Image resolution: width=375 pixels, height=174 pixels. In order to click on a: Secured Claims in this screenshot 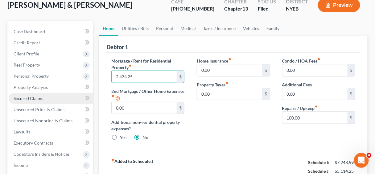, I will do `click(51, 98)`.